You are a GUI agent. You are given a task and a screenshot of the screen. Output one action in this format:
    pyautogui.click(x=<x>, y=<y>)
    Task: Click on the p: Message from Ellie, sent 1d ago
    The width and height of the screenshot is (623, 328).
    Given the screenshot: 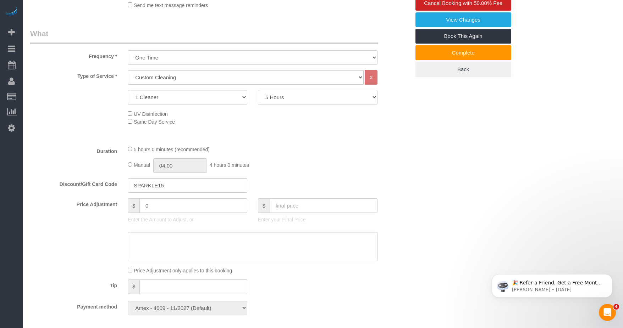 What is the action you would take?
    pyautogui.click(x=77, y=31)
    